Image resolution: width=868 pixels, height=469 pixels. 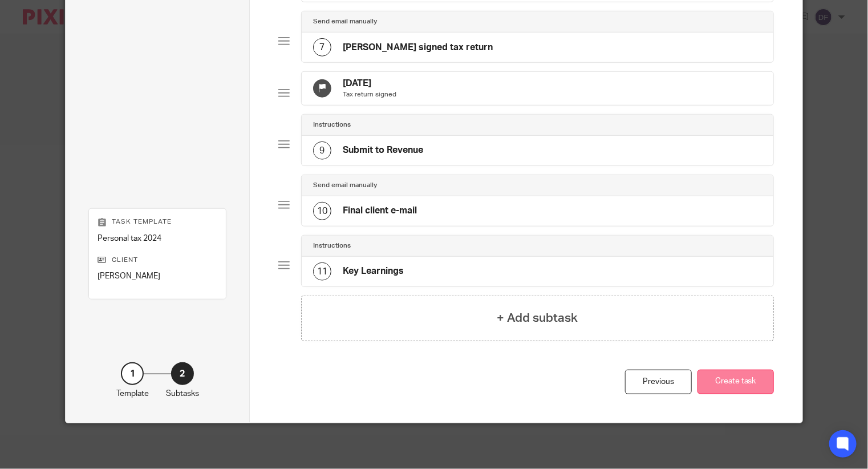 What do you see at coordinates (157, 238) in the screenshot?
I see `p: Personal tax 2024` at bounding box center [157, 238].